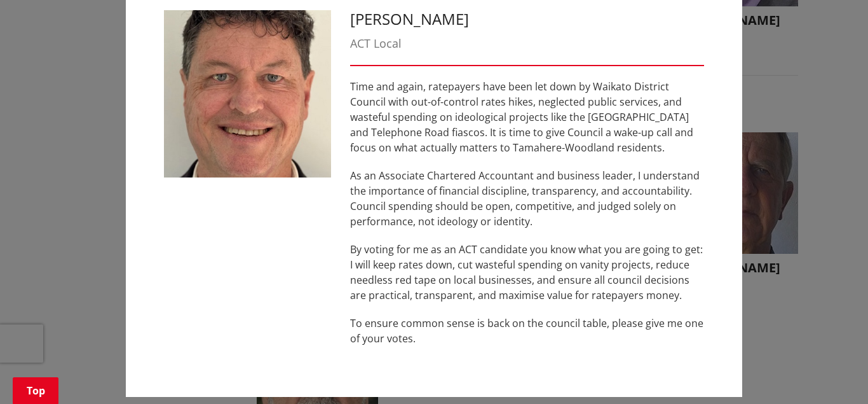 The height and width of the screenshot is (404, 868). What do you see at coordinates (527, 43) in the screenshot?
I see `div: ACT Local` at bounding box center [527, 43].